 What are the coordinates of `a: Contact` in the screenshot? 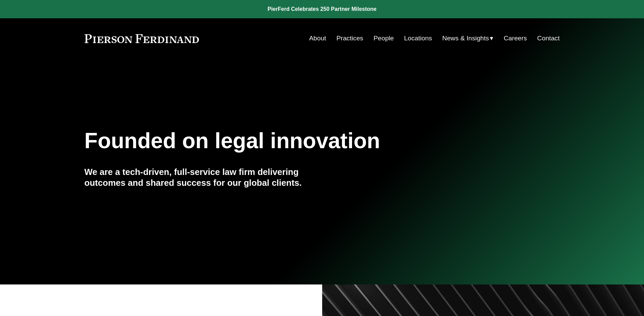 It's located at (549, 38).